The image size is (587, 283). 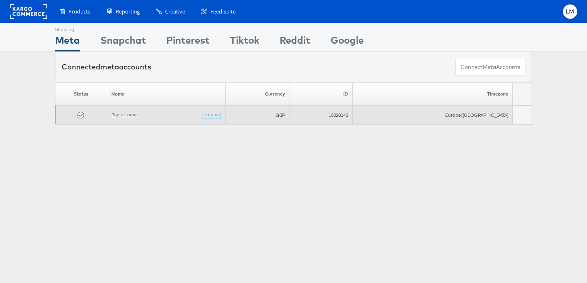 What do you see at coordinates (223, 11) in the screenshot?
I see `span: Feed Suite` at bounding box center [223, 11].